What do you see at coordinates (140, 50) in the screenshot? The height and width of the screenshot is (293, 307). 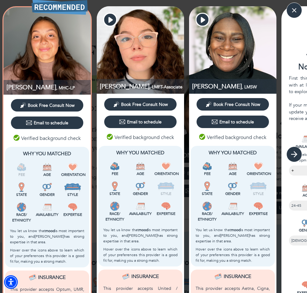 I see `img: Samantha Fantauzzi profile` at bounding box center [140, 50].